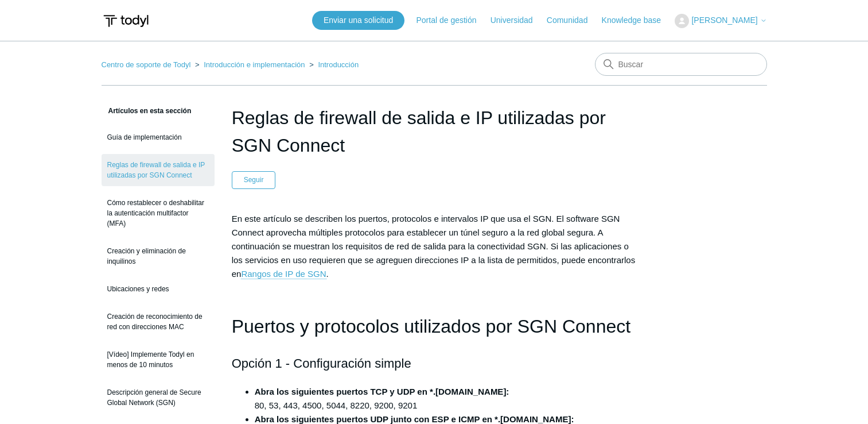 Image resolution: width=868 pixels, height=424 pixels. Describe the element at coordinates (434, 326) in the screenshot. I see `h1: Puertos y protocolos utilizados por SGN Connect` at that location.